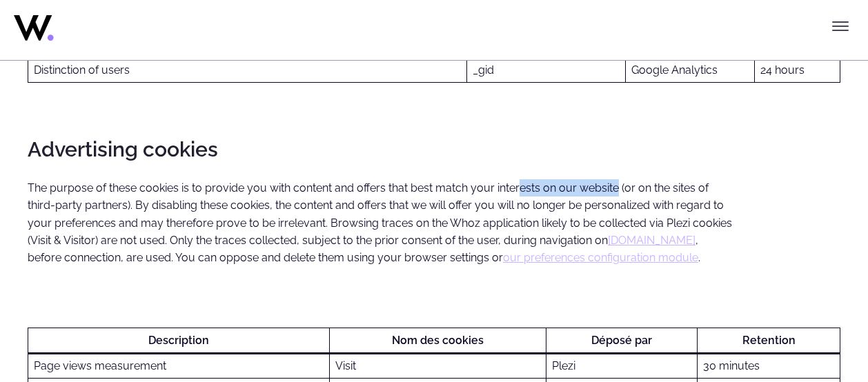 This screenshot has height=382, width=868. I want to click on th: Description, so click(178, 340).